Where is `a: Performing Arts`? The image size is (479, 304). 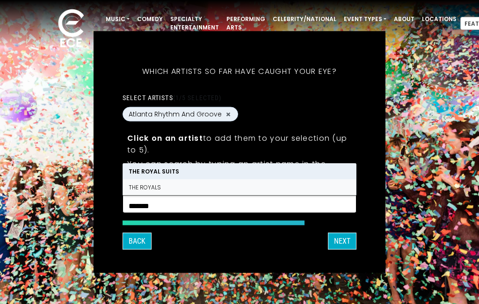
a: Performing Arts is located at coordinates (245, 23).